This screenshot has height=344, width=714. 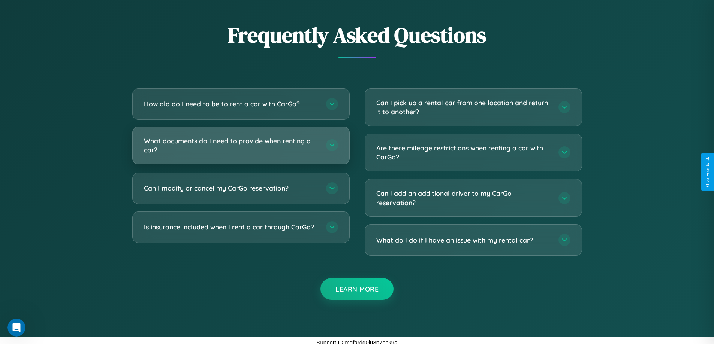 I want to click on button: Learn More, so click(x=357, y=289).